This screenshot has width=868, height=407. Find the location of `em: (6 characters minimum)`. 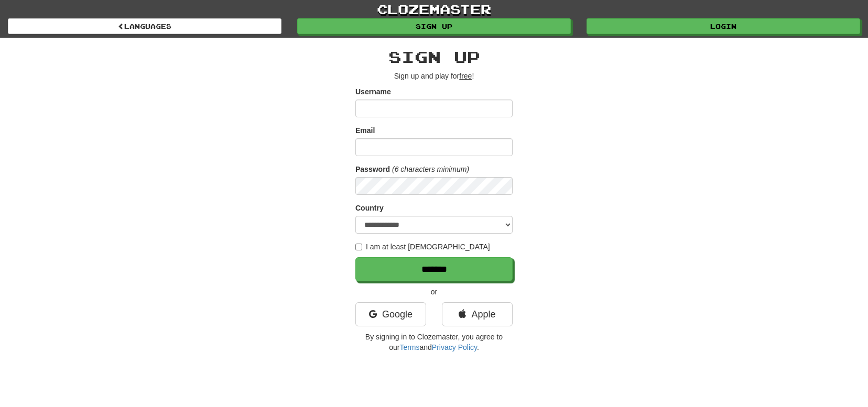

em: (6 characters minimum) is located at coordinates (430, 169).